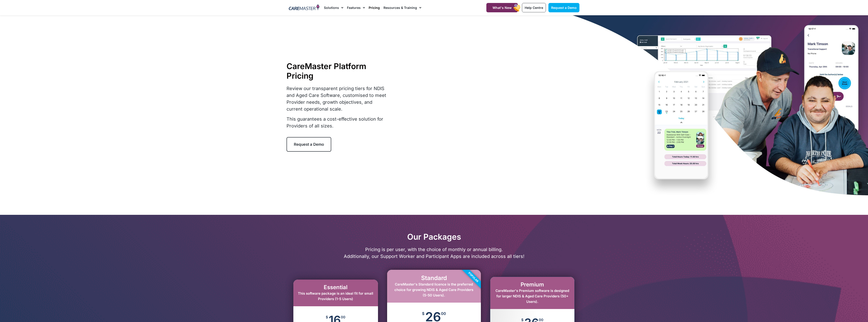  What do you see at coordinates (433, 317) in the screenshot?
I see `span: 26` at bounding box center [433, 317].